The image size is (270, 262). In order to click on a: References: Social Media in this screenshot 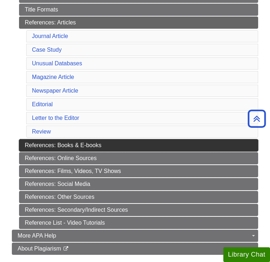, I will do `click(138, 184)`.